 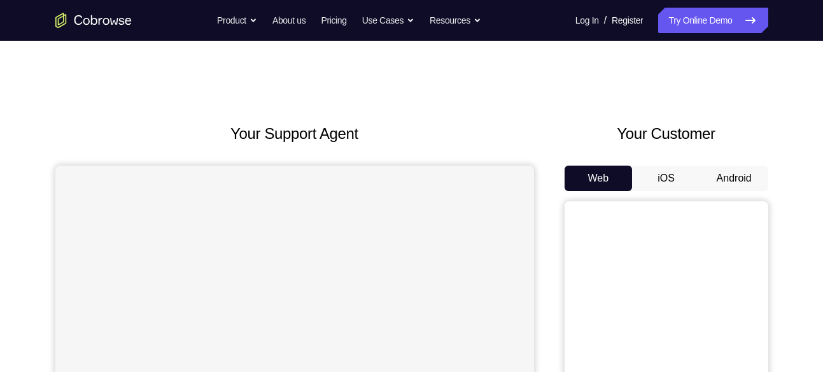 What do you see at coordinates (237, 20) in the screenshot?
I see `button: Product` at bounding box center [237, 20].